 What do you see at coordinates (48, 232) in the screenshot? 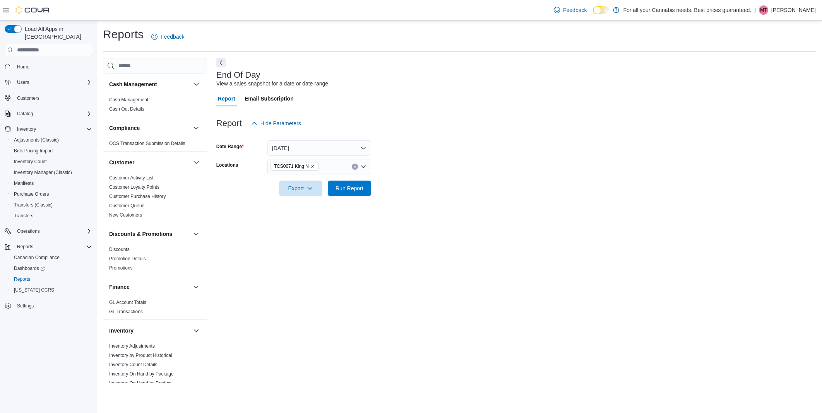
I see `button: Operations` at bounding box center [48, 232].